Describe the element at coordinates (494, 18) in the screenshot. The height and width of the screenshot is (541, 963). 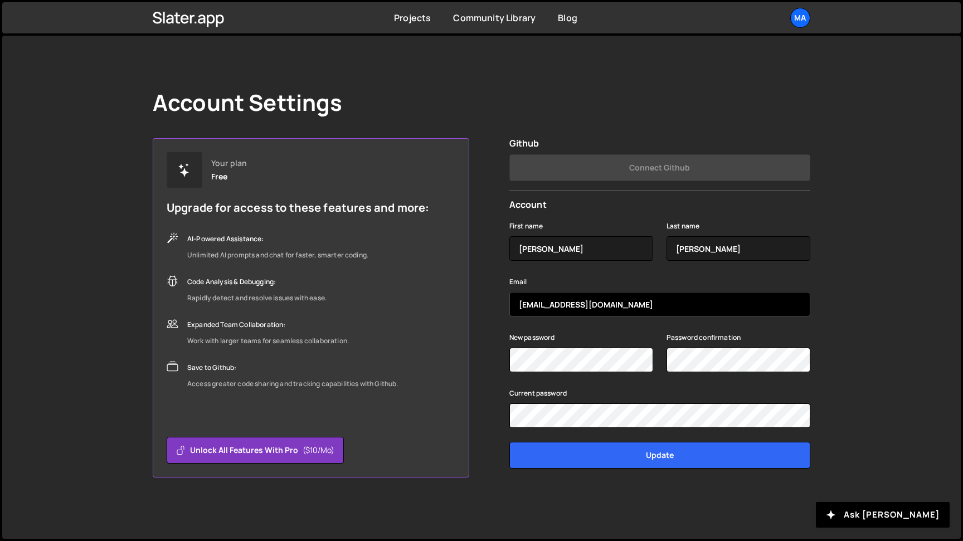
I see `a: Community Library` at that location.